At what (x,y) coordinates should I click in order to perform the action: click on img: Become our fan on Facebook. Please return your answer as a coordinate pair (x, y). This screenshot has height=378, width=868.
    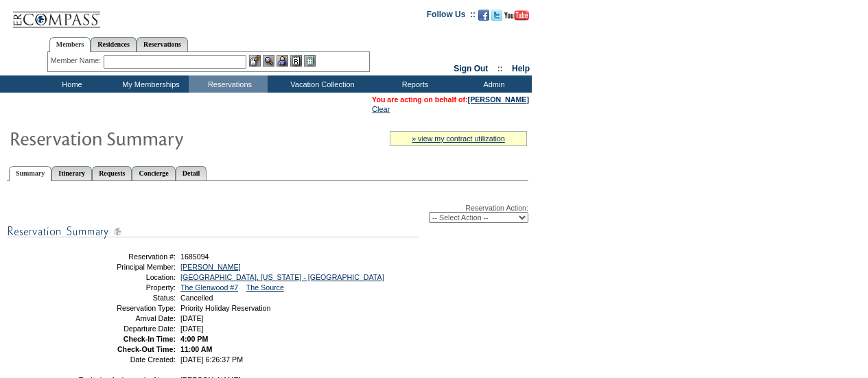
    Looking at the image, I should click on (483, 15).